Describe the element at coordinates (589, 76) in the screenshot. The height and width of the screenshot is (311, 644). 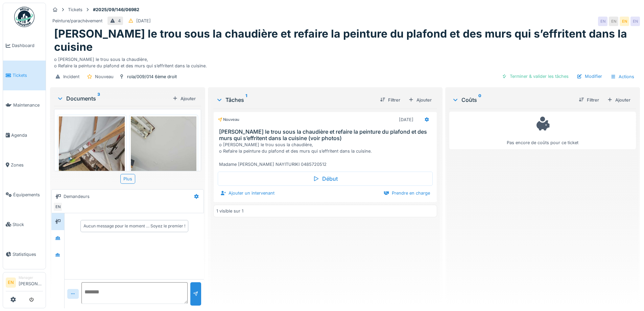
I see `div: Modifier` at that location.